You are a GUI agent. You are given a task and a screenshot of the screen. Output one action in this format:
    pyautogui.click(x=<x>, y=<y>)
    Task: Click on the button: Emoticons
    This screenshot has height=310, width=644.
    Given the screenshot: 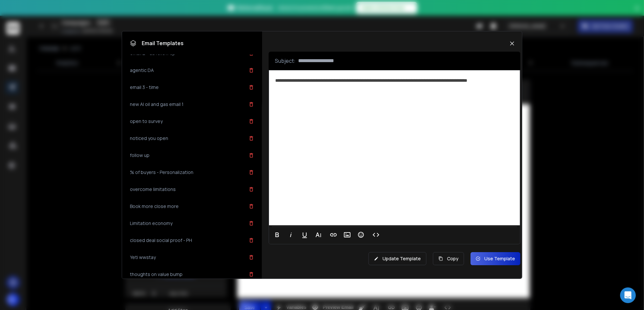 What is the action you would take?
    pyautogui.click(x=361, y=235)
    